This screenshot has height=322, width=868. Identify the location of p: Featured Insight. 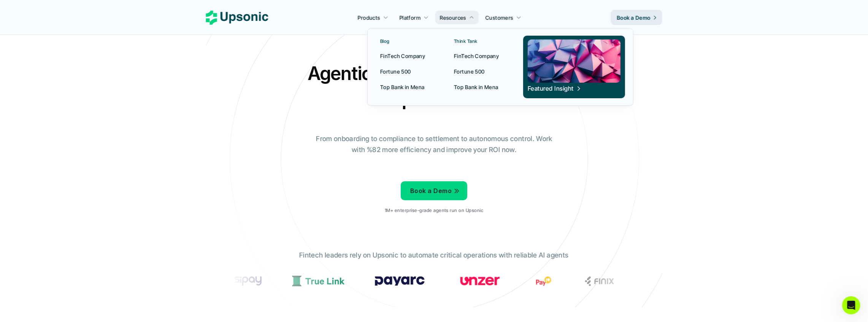
(550, 89).